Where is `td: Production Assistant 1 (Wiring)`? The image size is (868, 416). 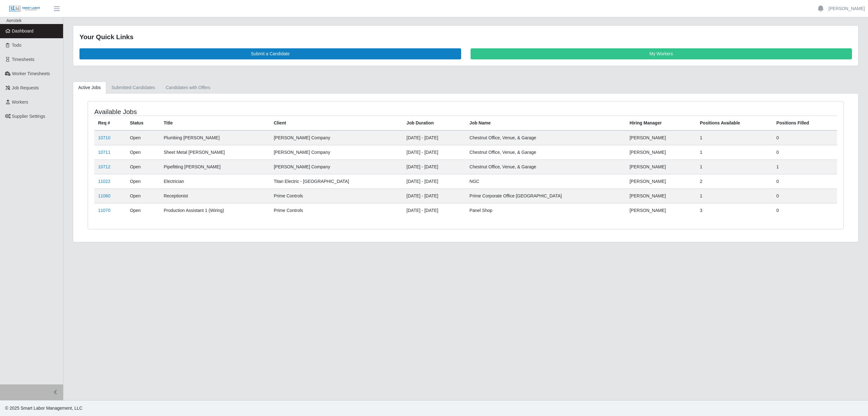 td: Production Assistant 1 (Wiring) is located at coordinates (215, 210).